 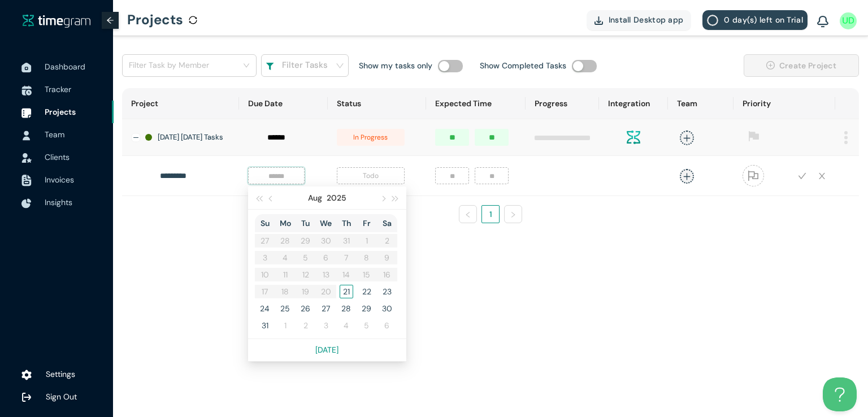 I want to click on td: 2025-09-04, so click(x=346, y=325).